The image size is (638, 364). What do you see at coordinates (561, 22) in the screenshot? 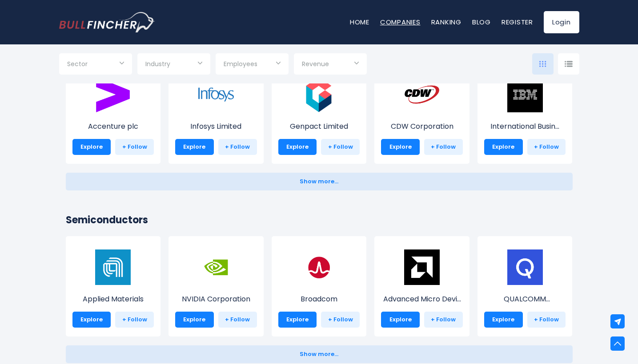
I see `a: Login` at bounding box center [561, 22].